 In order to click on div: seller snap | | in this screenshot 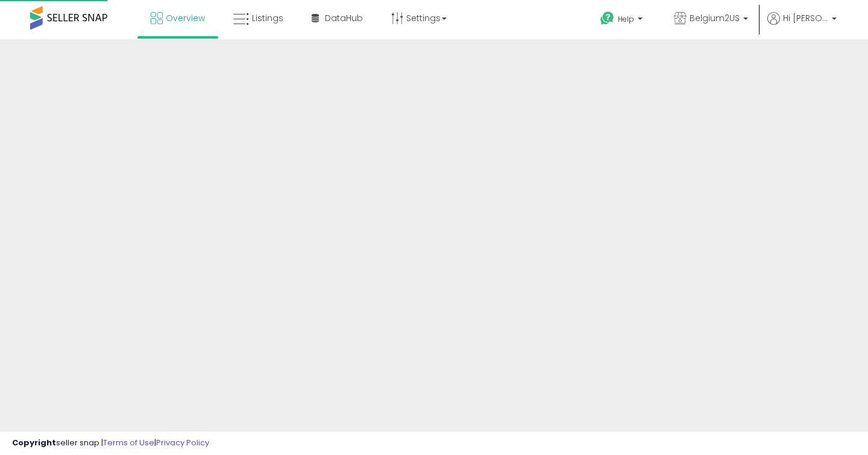, I will do `click(110, 443)`.